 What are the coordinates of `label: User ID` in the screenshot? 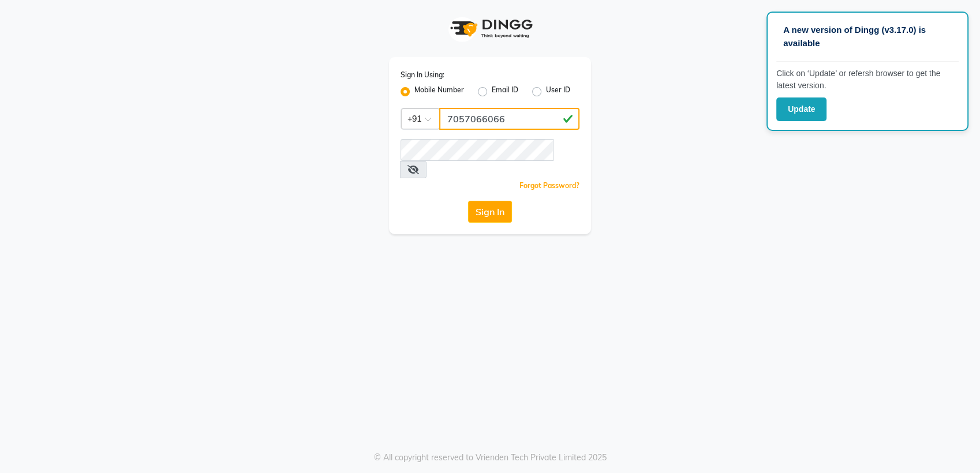 It's located at (558, 92).